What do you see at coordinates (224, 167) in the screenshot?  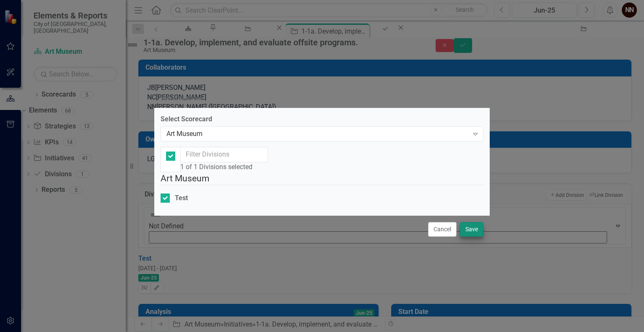 I see `div: 1 of 1 Divisions selected` at bounding box center [224, 167].